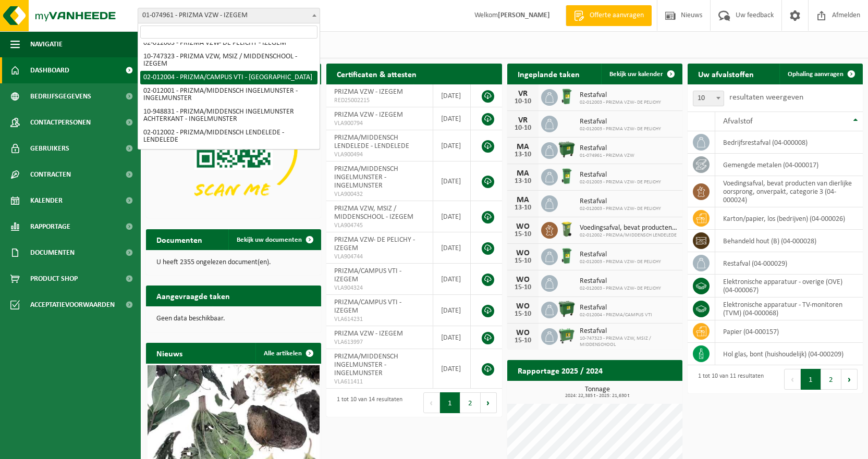 The width and height of the screenshot is (868, 459). Describe the element at coordinates (229, 61) in the screenshot. I see `li: 10-747323 - PRIZMA VZW, MSIZ / MIDDENSCHOOL - IZEGEM` at that location.